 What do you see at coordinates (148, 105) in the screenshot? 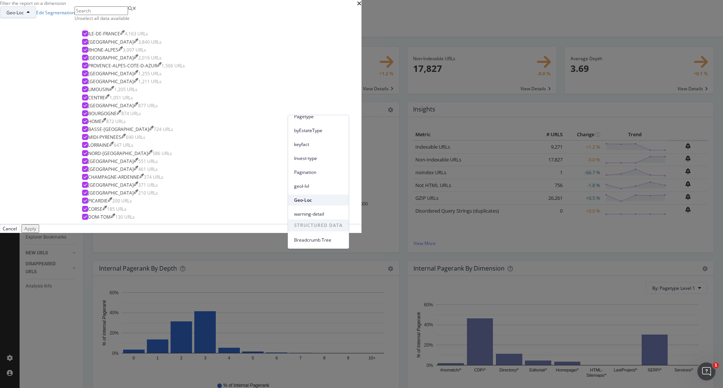
I see `div: 877 URLs` at bounding box center [148, 105].